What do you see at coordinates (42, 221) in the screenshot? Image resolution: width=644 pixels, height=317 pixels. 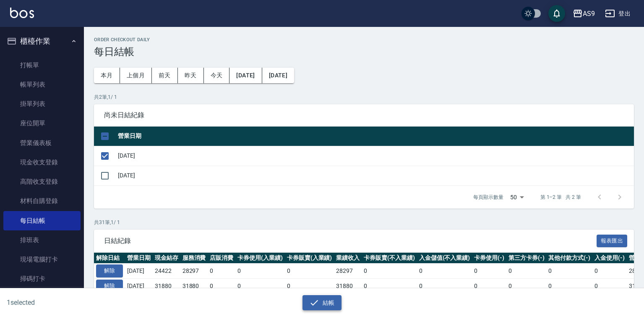 I see `a: 每日結帳` at bounding box center [42, 221].